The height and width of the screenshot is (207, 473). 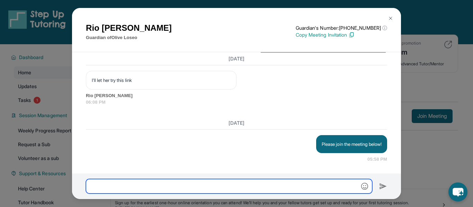 I want to click on p: Copy Meeting Invitation, so click(x=341, y=35).